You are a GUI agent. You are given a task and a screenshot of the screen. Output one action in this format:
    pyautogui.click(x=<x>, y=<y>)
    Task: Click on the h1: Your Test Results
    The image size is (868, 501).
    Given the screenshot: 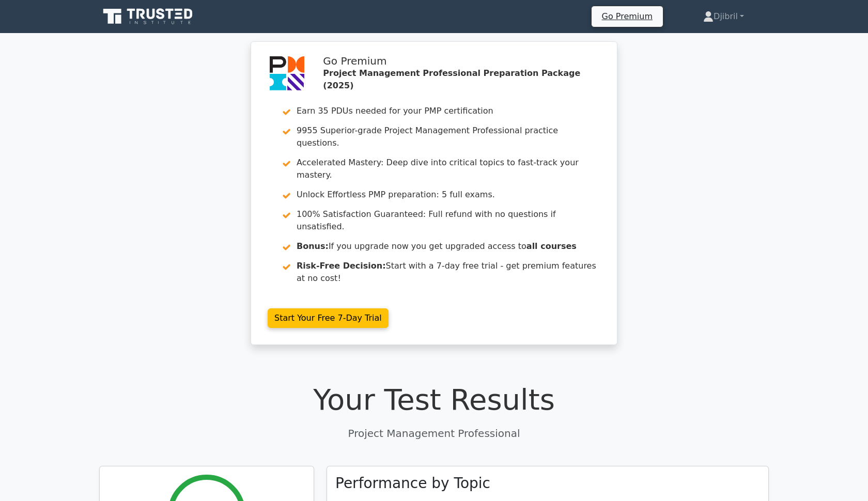 What is the action you would take?
    pyautogui.click(x=434, y=399)
    